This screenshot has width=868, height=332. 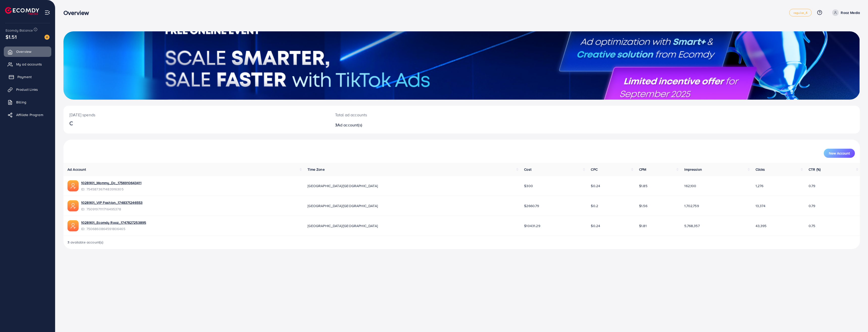 What do you see at coordinates (114, 222) in the screenshot?
I see `a: 1028901_Ecomdy Rooz_1747827253895` at bounding box center [114, 222].